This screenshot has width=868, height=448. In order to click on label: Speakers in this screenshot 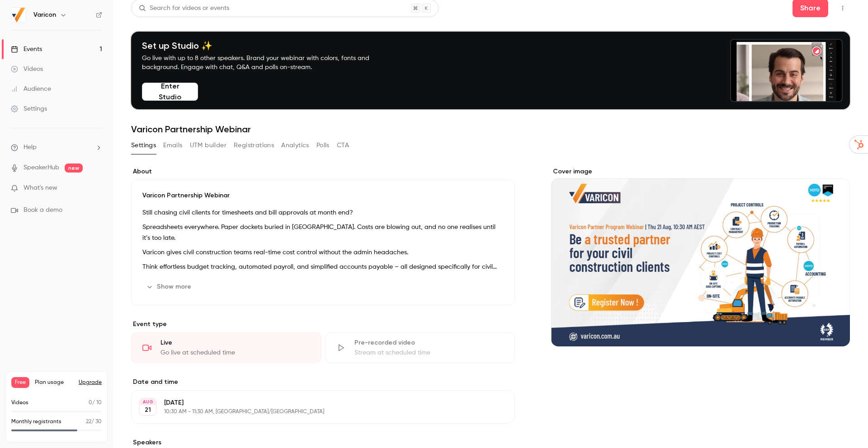, I will do `click(322, 443)`.